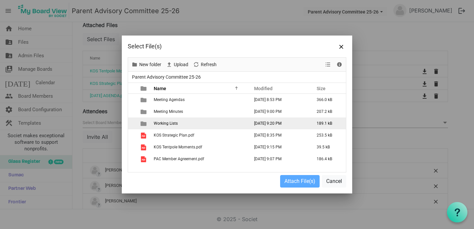 The height and width of the screenshot is (229, 474). I want to click on span: New folder, so click(150, 64).